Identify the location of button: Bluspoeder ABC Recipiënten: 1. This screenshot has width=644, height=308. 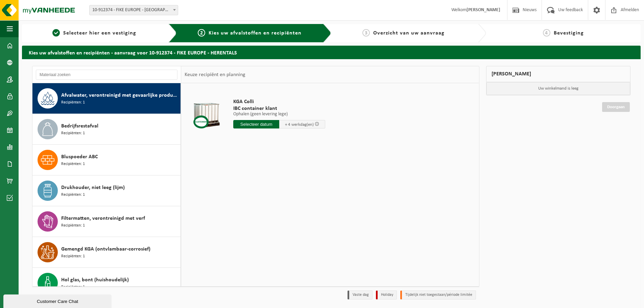
(106, 160).